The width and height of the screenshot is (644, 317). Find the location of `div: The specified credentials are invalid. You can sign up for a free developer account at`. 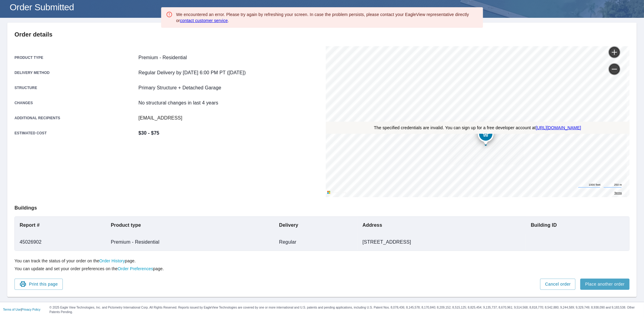

div: The specified credentials are invalid. You can sign up for a free developer account at is located at coordinates (478, 128).